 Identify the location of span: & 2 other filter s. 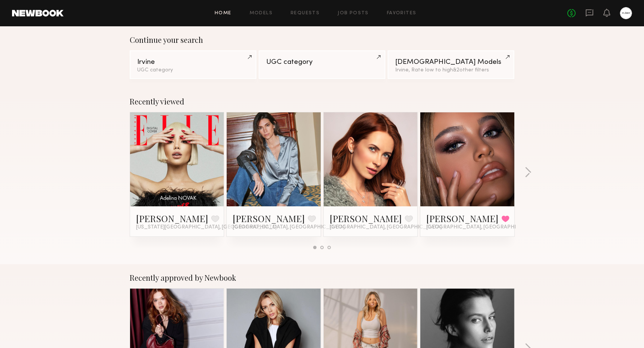
(471, 70).